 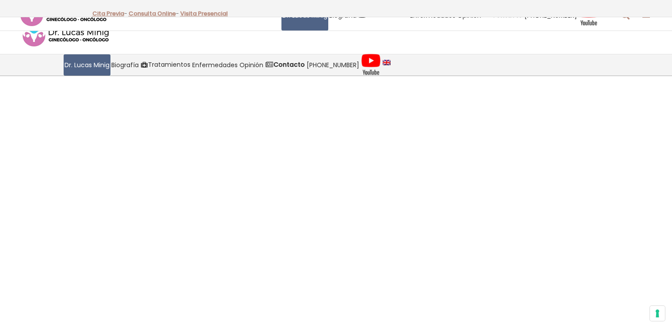 What do you see at coordinates (125, 65) in the screenshot?
I see `span: Biografía` at bounding box center [125, 65].